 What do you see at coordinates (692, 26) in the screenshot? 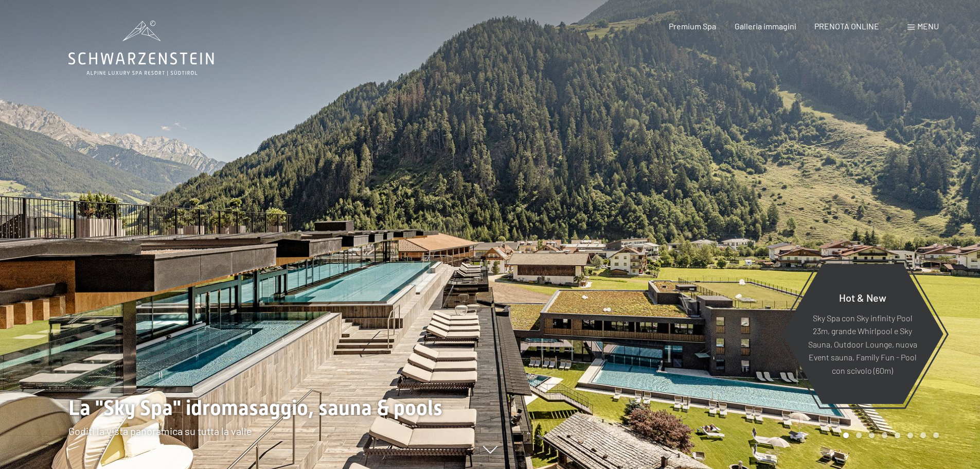
I see `a: Premium Spa` at bounding box center [692, 26].